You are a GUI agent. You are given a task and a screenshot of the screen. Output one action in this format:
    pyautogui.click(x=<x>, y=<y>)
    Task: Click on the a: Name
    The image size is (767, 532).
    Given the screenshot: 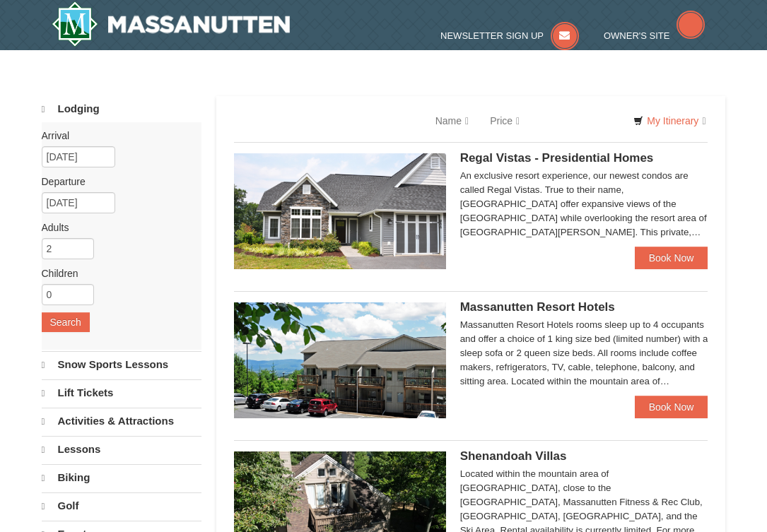 What is the action you would take?
    pyautogui.click(x=451, y=121)
    